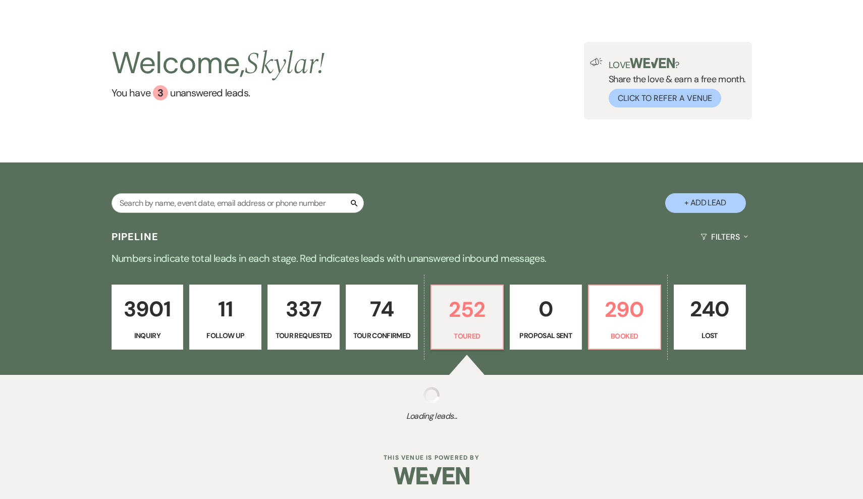  Describe the element at coordinates (710, 318) in the screenshot. I see `a: 240Lost` at that location.